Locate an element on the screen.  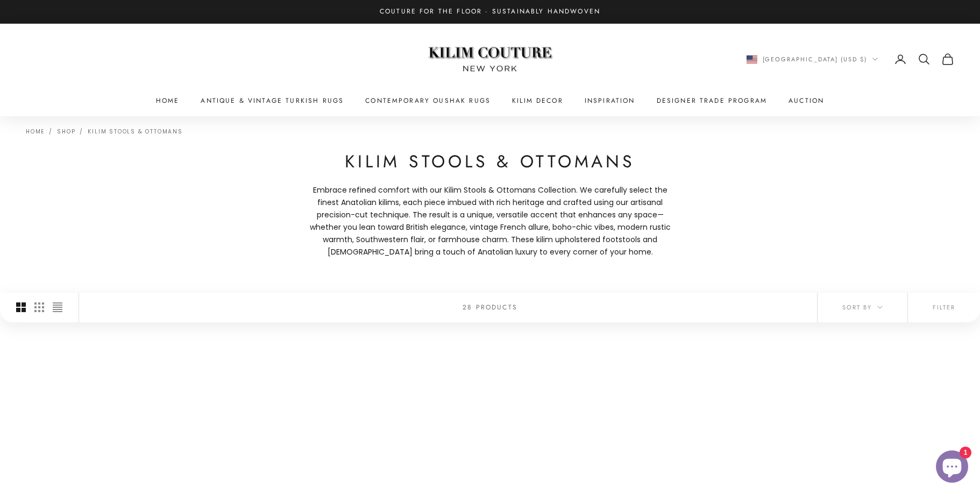
a: Contemporary Oushak Rugs is located at coordinates (428, 100).